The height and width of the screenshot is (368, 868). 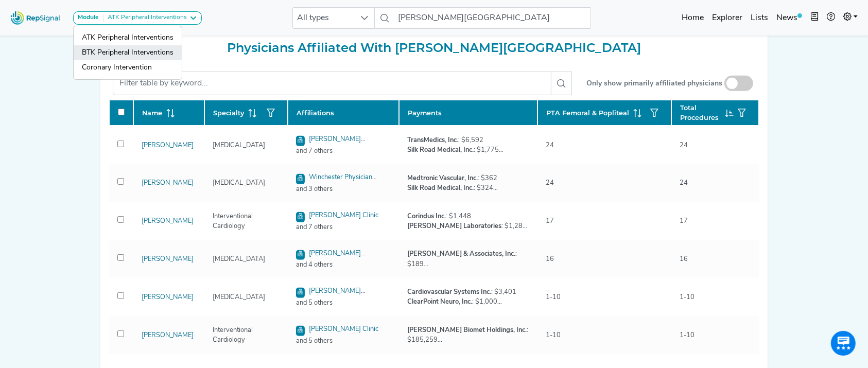 I want to click on strong: ClearPoint Neuro, Inc., so click(x=440, y=301).